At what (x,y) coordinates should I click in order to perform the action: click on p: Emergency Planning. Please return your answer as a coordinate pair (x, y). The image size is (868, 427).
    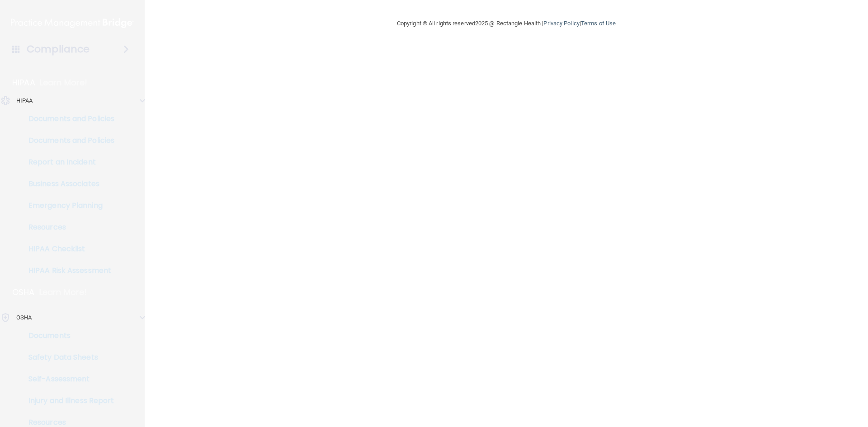
    Looking at the image, I should click on (68, 206).